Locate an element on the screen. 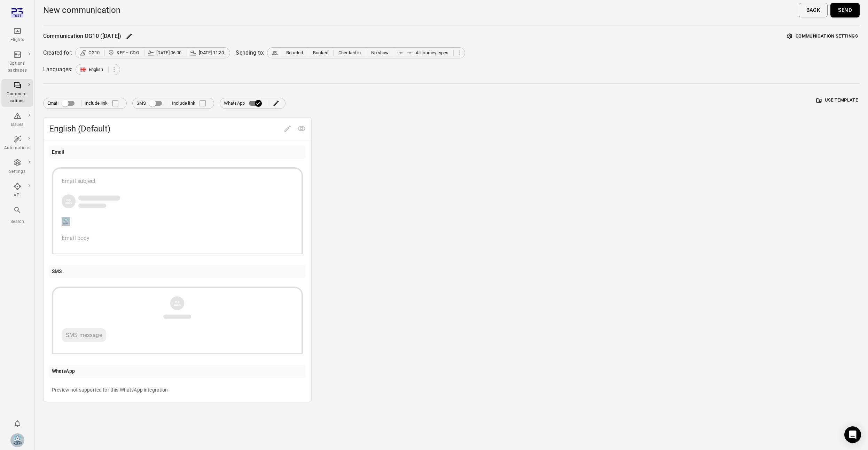  span: No show is located at coordinates (379, 53).